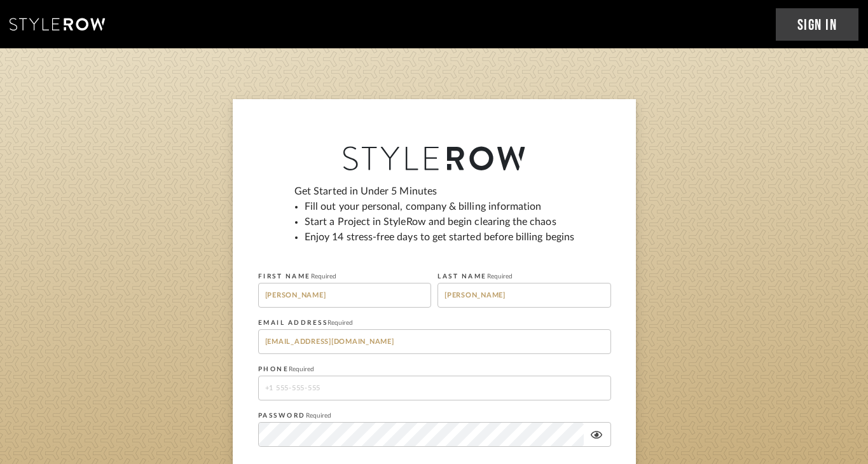 This screenshot has height=464, width=868. What do you see at coordinates (434, 341) in the screenshot?
I see `input: me@example.com` at bounding box center [434, 341].